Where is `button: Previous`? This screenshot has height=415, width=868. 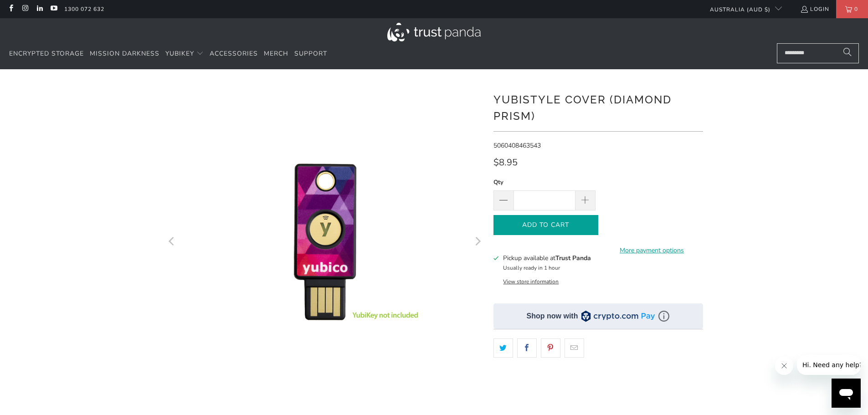
button: Previous is located at coordinates (172, 242).